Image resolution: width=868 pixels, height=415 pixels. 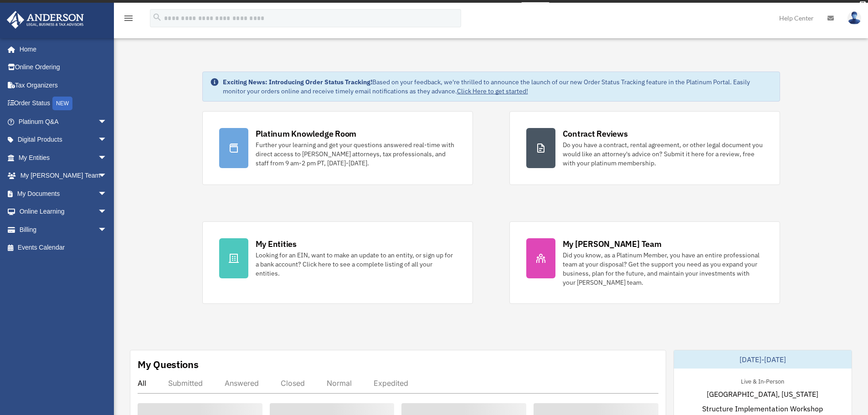 I want to click on a: Home, so click(x=61, y=49).